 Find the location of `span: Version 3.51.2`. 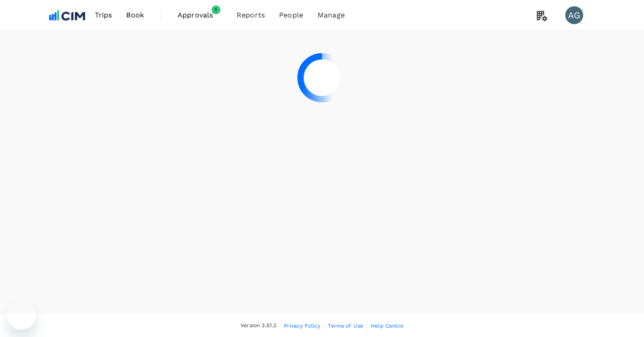

span: Version 3.51.2 is located at coordinates (258, 325).